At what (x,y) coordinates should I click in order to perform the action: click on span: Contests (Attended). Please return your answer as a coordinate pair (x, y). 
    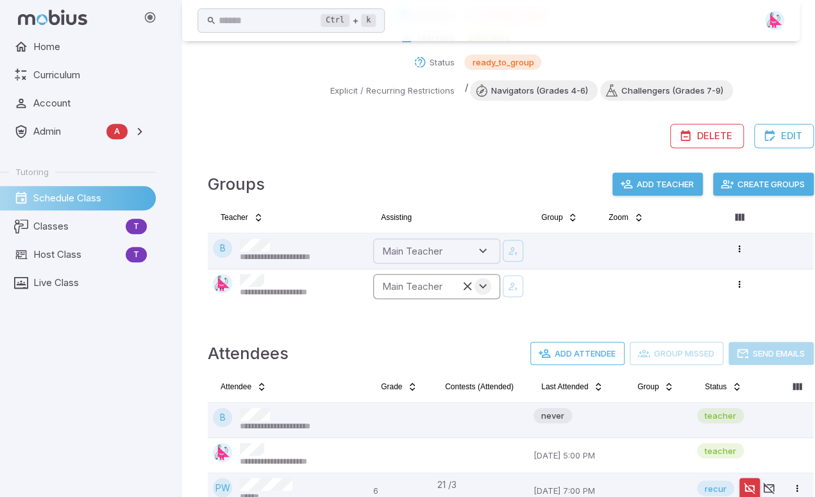
    Looking at the image, I should click on (479, 386).